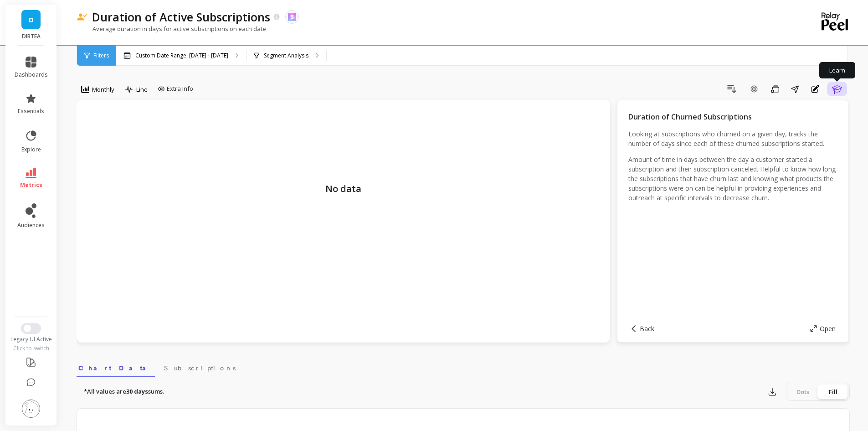  Describe the element at coordinates (180, 89) in the screenshot. I see `span: Extra Info` at that location.